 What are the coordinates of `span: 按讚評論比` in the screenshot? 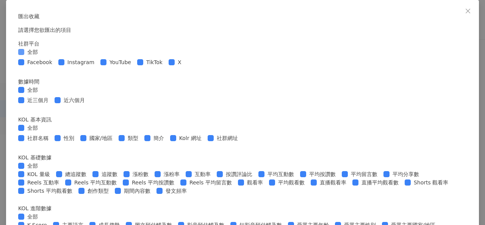 It's located at (239, 174).